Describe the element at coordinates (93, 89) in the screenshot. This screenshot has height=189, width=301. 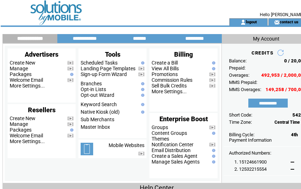
I see `a: Opt-in Lists` at that location.